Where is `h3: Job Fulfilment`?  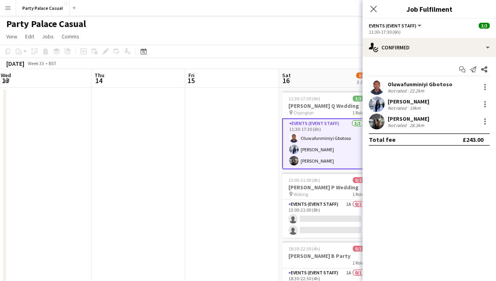 h3: Job Fulfilment is located at coordinates (429, 9).